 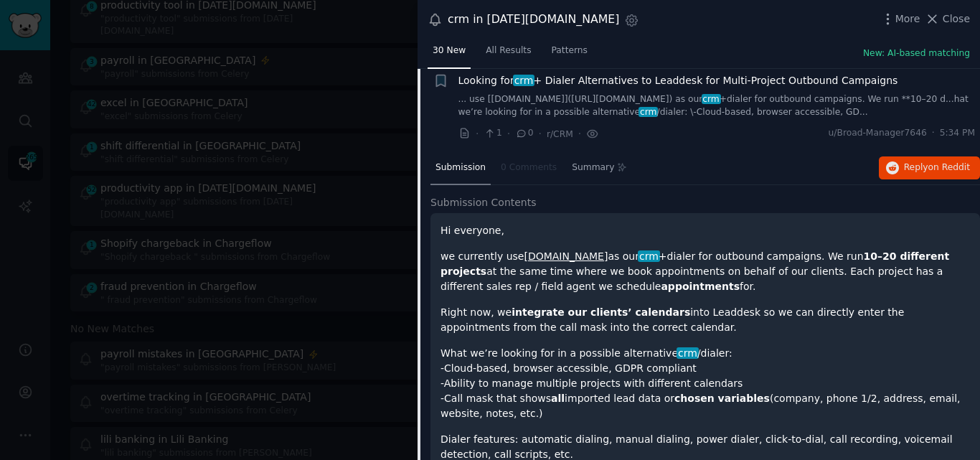 What do you see at coordinates (570, 54) in the screenshot?
I see `a: Patterns` at bounding box center [570, 54].